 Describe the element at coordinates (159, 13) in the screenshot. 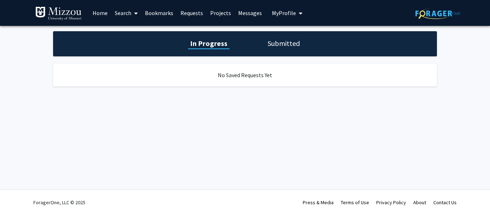

I see `a: Bookmarks` at that location.